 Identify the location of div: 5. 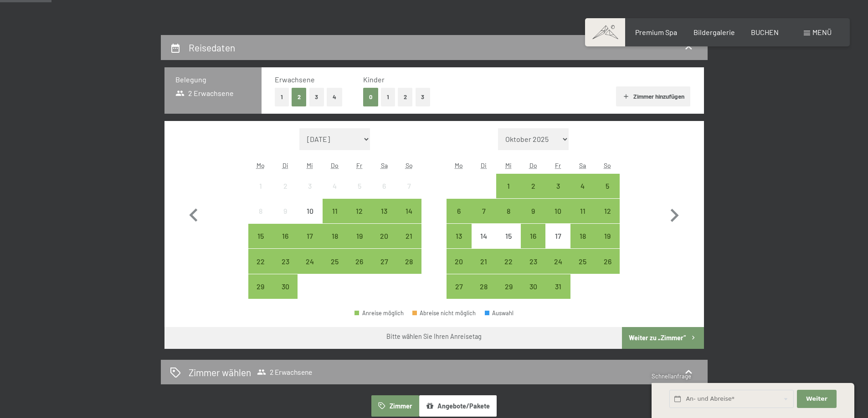
(608, 194).